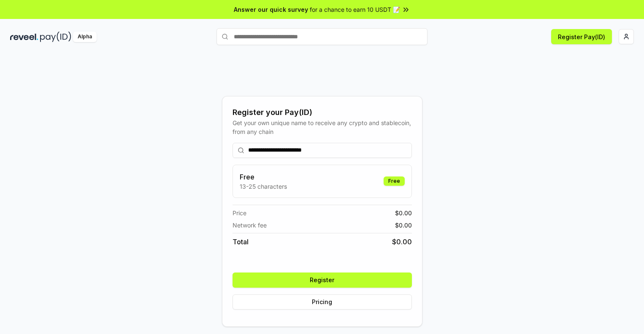 The height and width of the screenshot is (334, 644). I want to click on div: Free, so click(394, 181).